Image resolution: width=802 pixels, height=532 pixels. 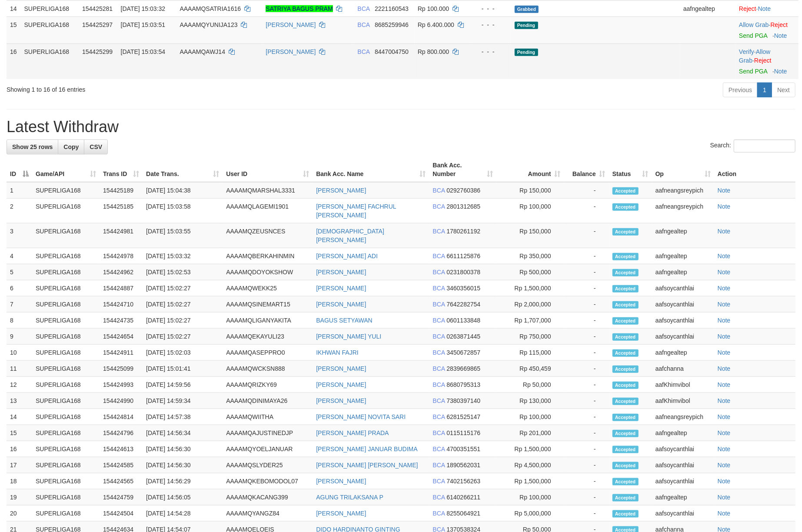 What do you see at coordinates (121, 236) in the screenshot?
I see `td: 154424981` at bounding box center [121, 236].